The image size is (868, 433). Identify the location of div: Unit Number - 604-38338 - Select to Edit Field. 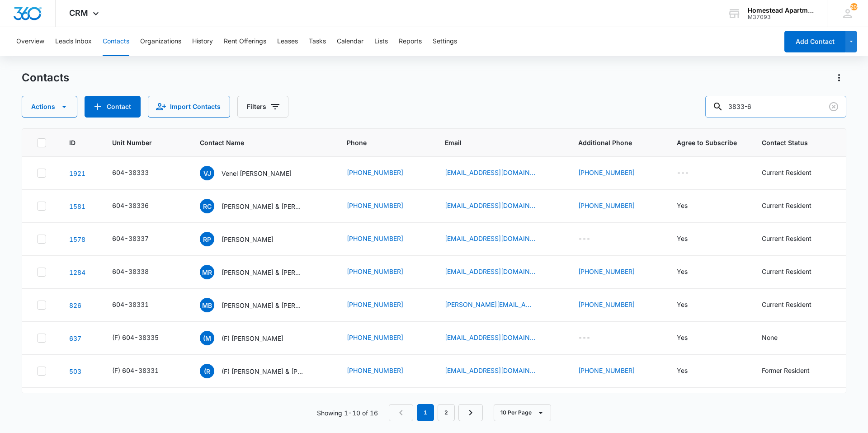
(139, 272).